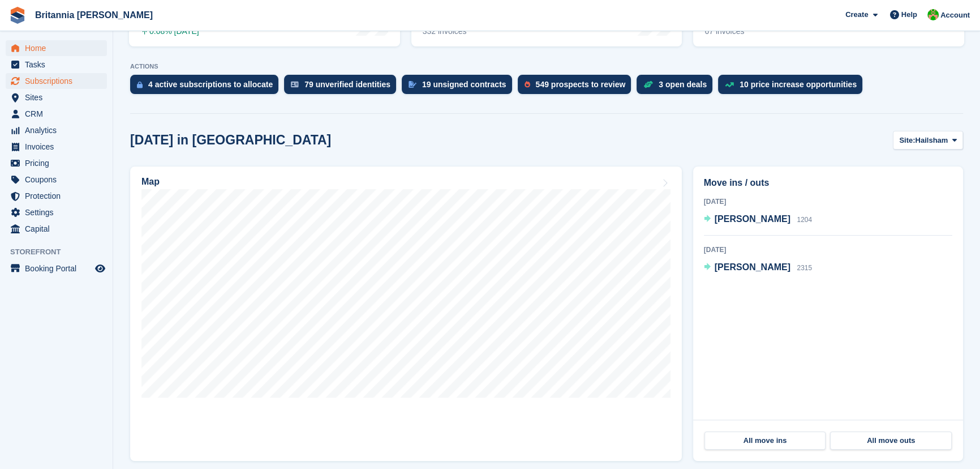 This screenshot has height=469, width=980. I want to click on a: 79 unverified identities, so click(343, 88).